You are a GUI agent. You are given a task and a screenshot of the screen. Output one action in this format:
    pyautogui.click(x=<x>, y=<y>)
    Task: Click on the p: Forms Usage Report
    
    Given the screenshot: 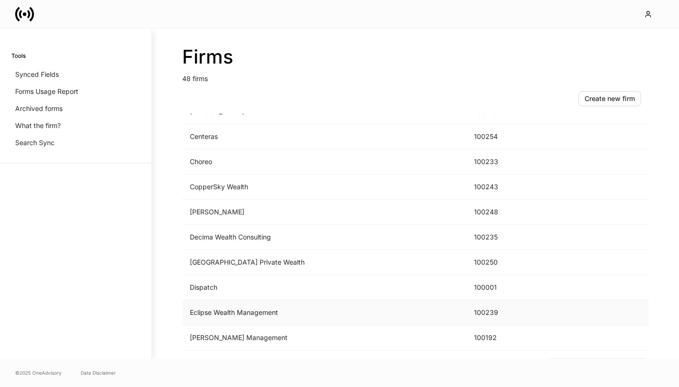 What is the action you would take?
    pyautogui.click(x=46, y=92)
    